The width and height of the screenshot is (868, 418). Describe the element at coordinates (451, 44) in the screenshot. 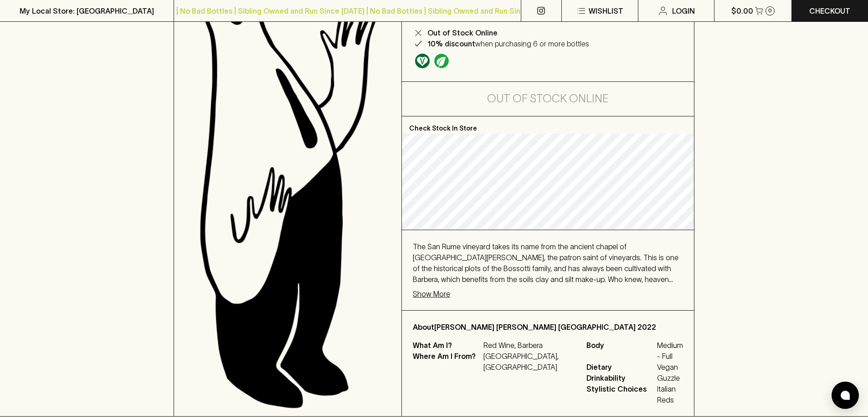

I see `b: 10% discount` at that location.